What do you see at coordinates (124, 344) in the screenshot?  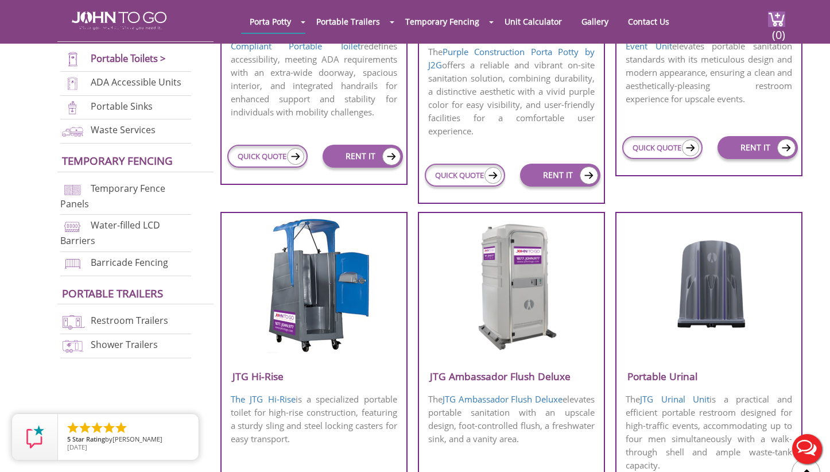 I see `a: Shower Trailers` at bounding box center [124, 344].